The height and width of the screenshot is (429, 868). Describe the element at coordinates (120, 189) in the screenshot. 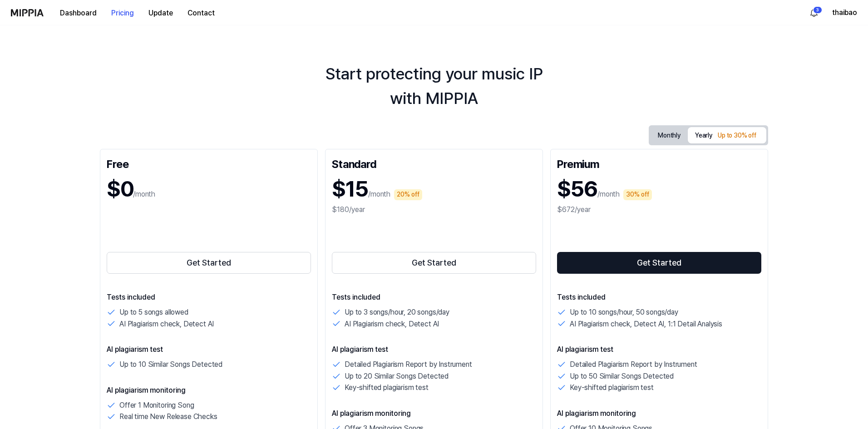

I see `h1: $0` at that location.